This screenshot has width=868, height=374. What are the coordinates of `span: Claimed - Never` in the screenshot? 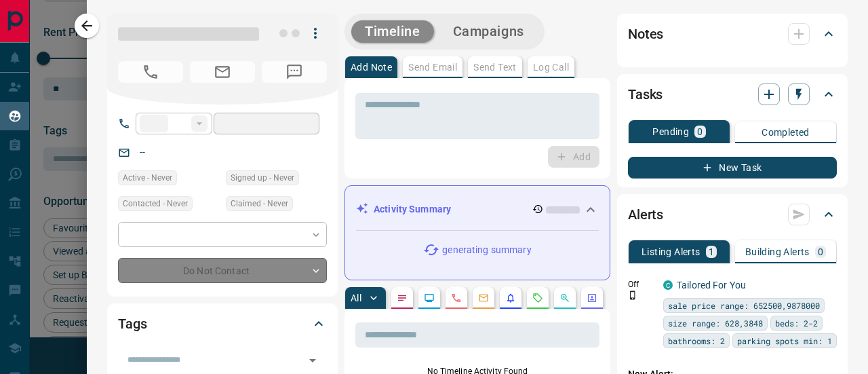 It's located at (259, 204).